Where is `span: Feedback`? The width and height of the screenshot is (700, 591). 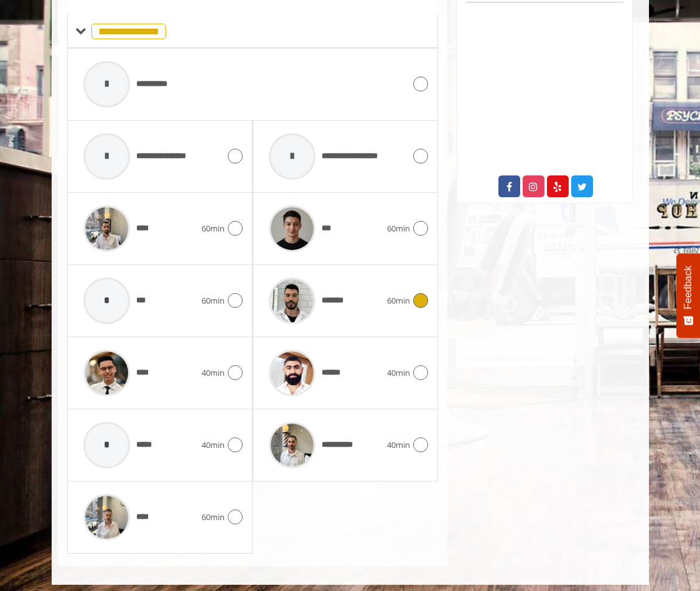
span: Feedback is located at coordinates (689, 287).